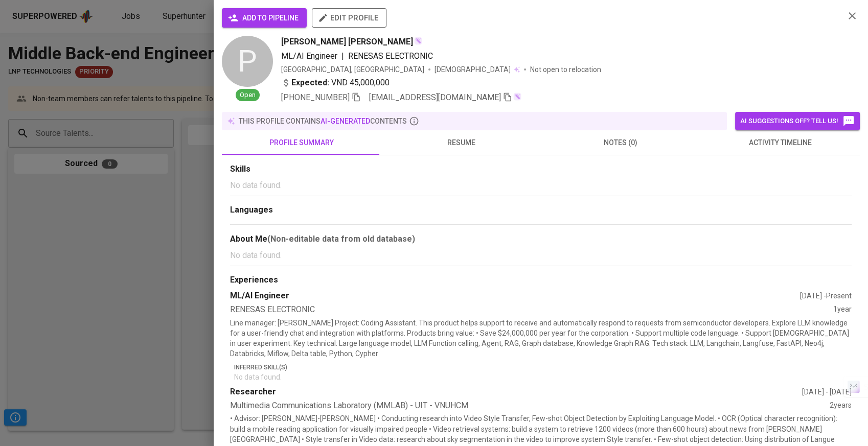 Image resolution: width=868 pixels, height=446 pixels. Describe the element at coordinates (248, 62) in the screenshot. I see `div: P` at that location.